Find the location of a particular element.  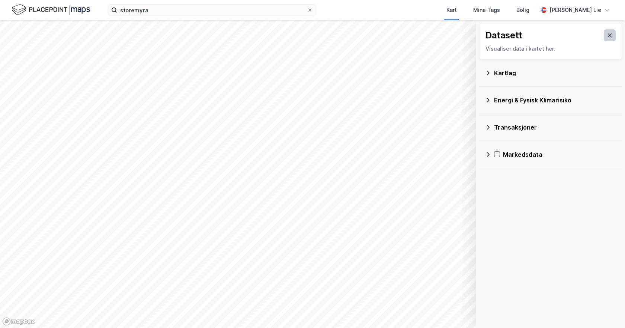

div: Bolig is located at coordinates (523, 10).